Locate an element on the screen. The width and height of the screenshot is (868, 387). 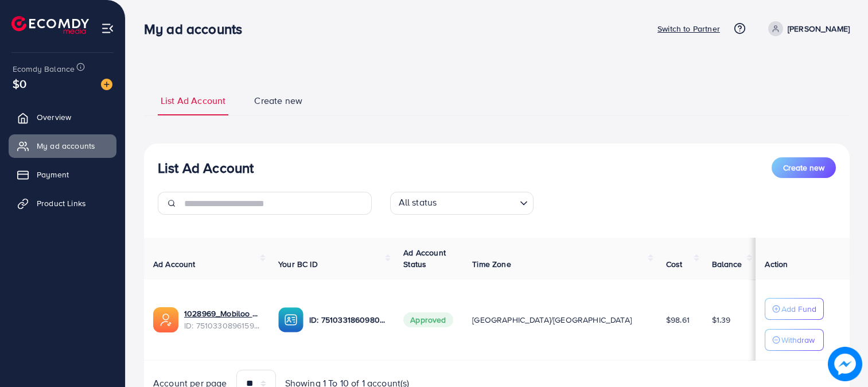
button: Create new is located at coordinates (804, 168).